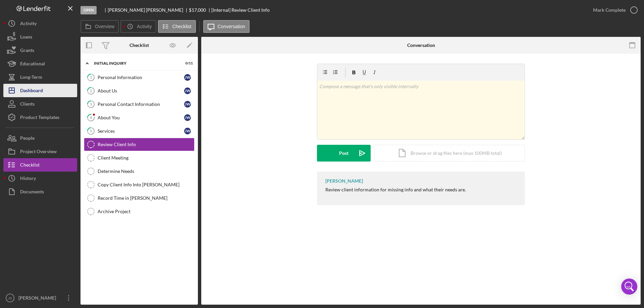 The height and width of the screenshot is (308, 644). What do you see at coordinates (40, 165) in the screenshot?
I see `a: Checklist` at bounding box center [40, 165].